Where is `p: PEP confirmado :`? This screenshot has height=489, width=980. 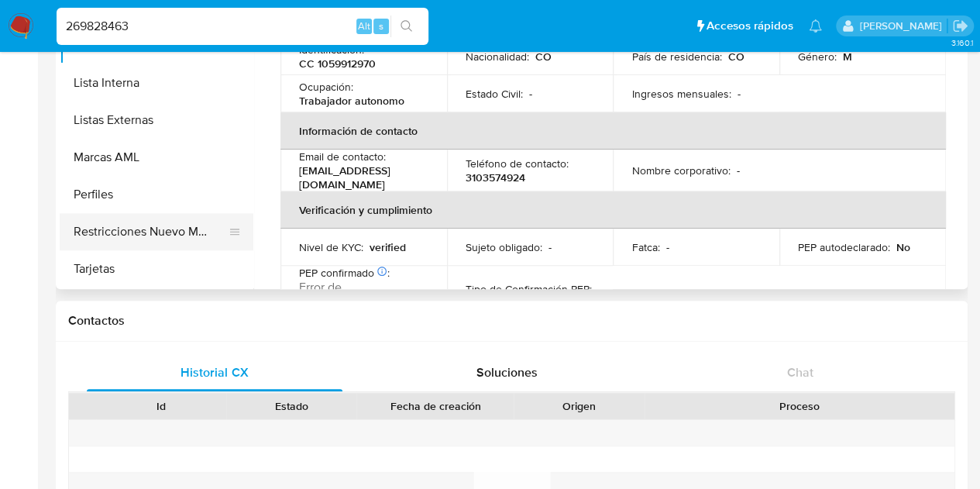
p: PEP confirmado : is located at coordinates (345, 273).